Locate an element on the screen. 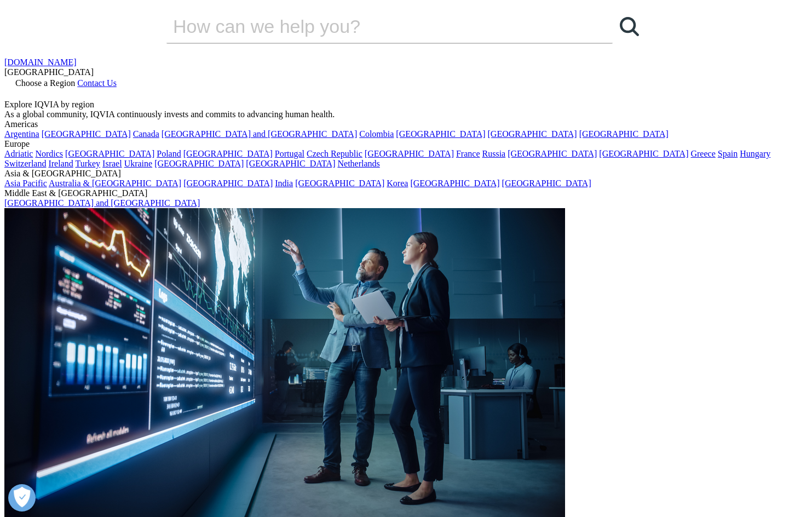 This screenshot has width=812, height=517. a: Colombia is located at coordinates (376, 133).